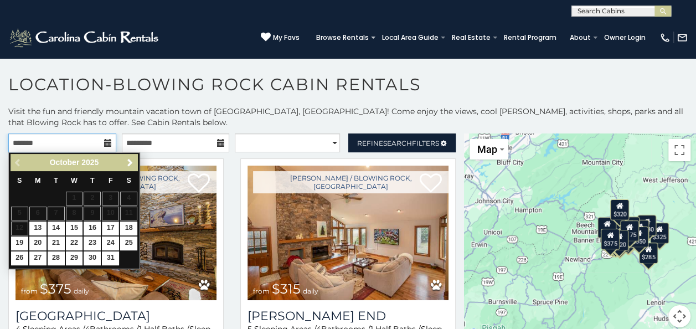 This screenshot has width=696, height=329. What do you see at coordinates (92, 258) in the screenshot?
I see `a: 30` at bounding box center [92, 258].